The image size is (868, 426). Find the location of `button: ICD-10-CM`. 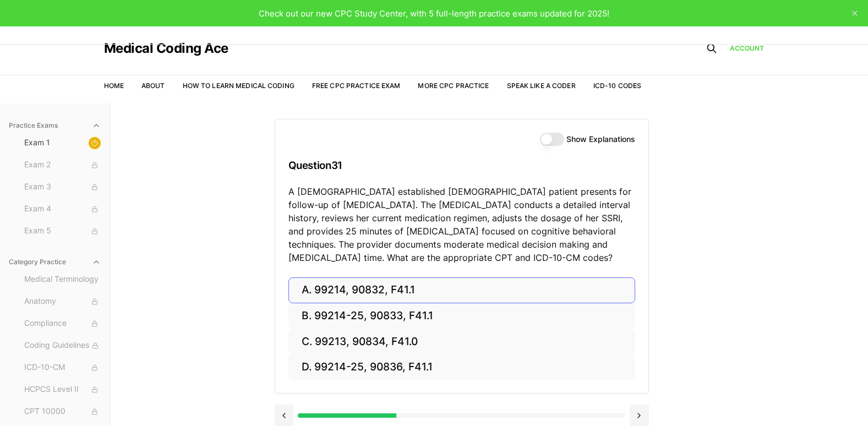

button: ICD-10-CM is located at coordinates (62, 368).